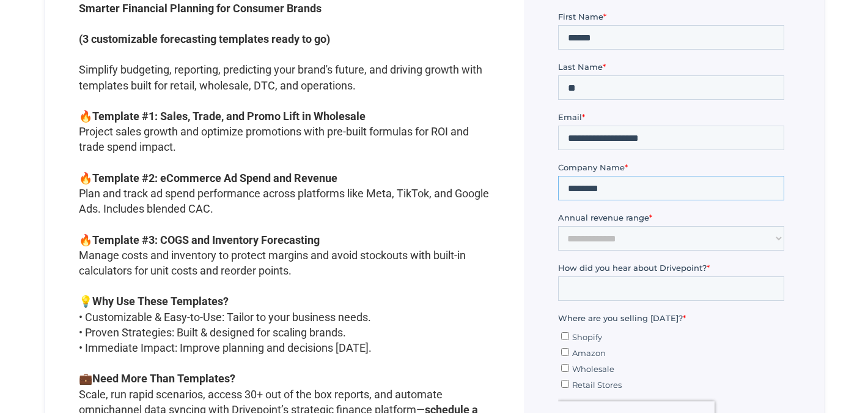  I want to click on strong: Need More Than Templates?, so click(164, 378).